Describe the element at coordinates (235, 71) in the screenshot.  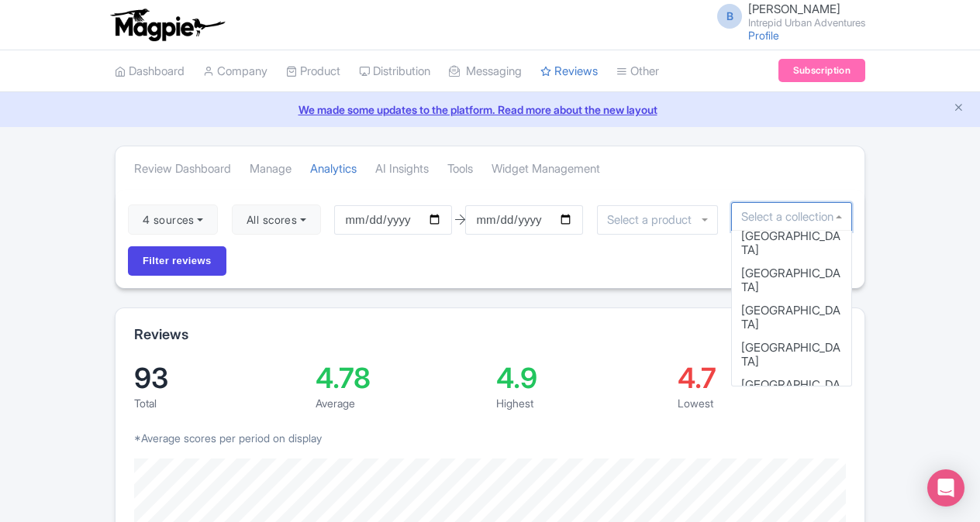
I see `a: Company` at that location.